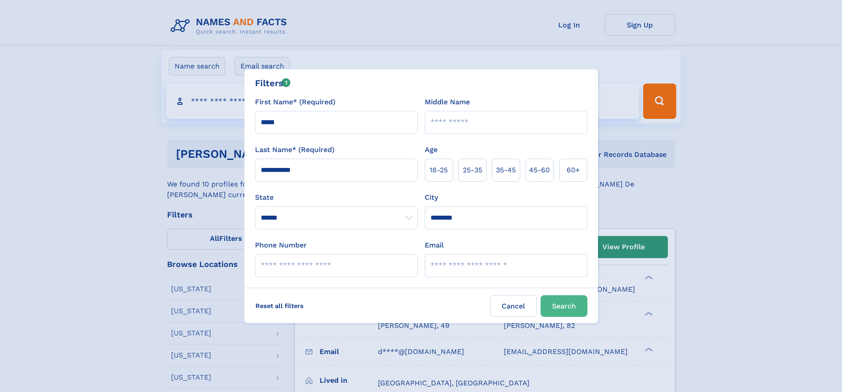 The width and height of the screenshot is (842, 392). Describe the element at coordinates (279, 306) in the screenshot. I see `label: Reset all filters` at that location.